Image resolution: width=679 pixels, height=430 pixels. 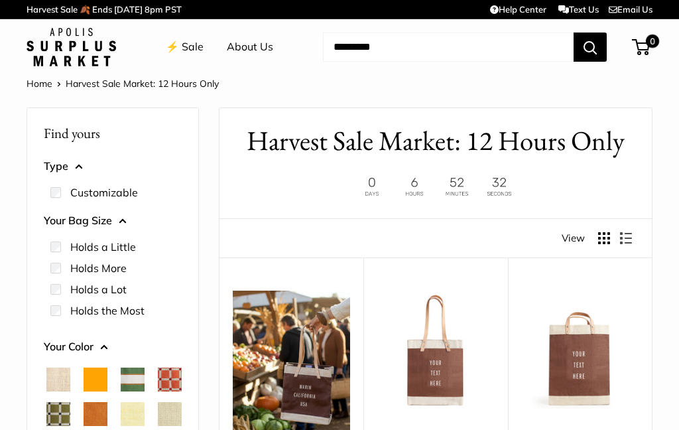 What do you see at coordinates (133, 414) in the screenshot?
I see `button: Daisy` at bounding box center [133, 414].